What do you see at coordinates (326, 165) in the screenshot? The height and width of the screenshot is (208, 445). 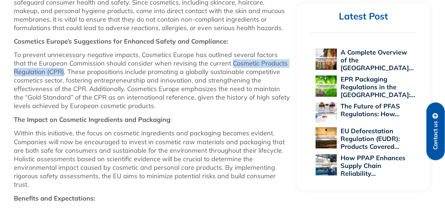 I see `img: How PPAP Enhances Supply Chain Reliability Across Global Industries` at bounding box center [326, 165].